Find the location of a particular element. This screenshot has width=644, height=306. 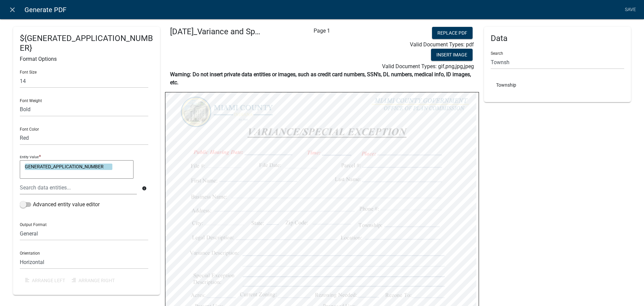

h4: Data is located at coordinates (557, 38).